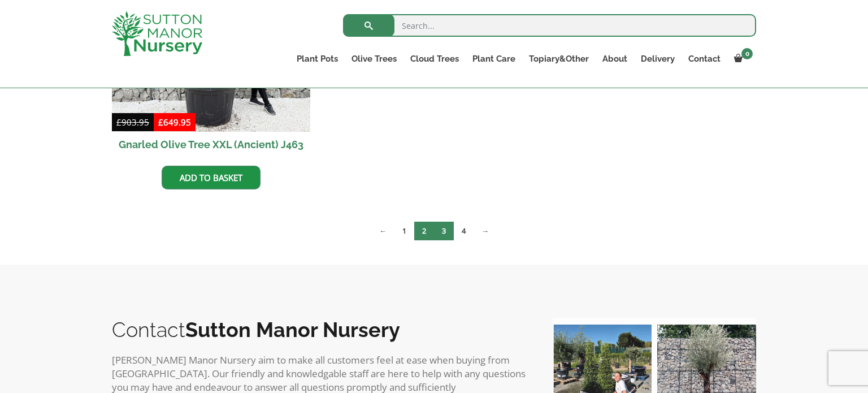 This screenshot has width=868, height=393. Describe the element at coordinates (374, 59) in the screenshot. I see `a: Olive Trees` at that location.